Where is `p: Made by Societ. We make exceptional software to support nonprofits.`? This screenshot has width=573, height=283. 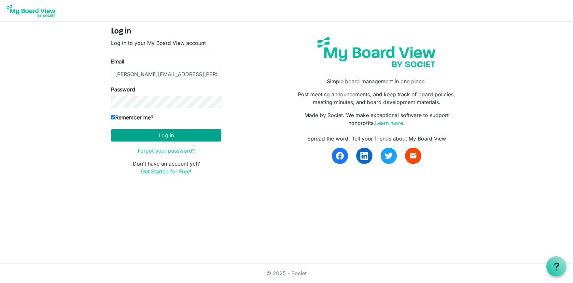 p: Made by Societ. We make exceptional software to support nonprofits. is located at coordinates (377, 119).